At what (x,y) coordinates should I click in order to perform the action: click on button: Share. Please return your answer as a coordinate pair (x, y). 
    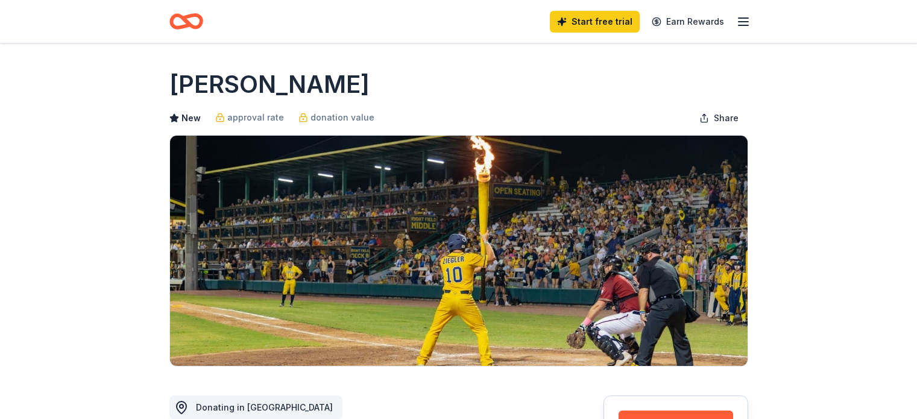
    Looking at the image, I should click on (719, 118).